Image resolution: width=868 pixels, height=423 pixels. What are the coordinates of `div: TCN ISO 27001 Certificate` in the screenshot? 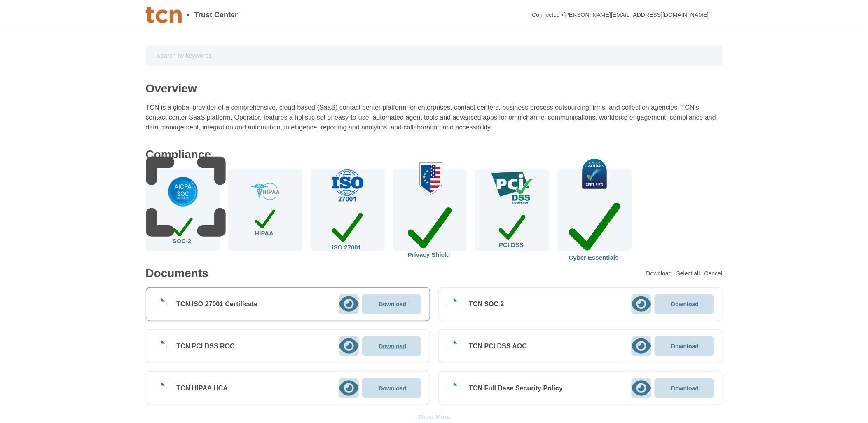 It's located at (217, 305).